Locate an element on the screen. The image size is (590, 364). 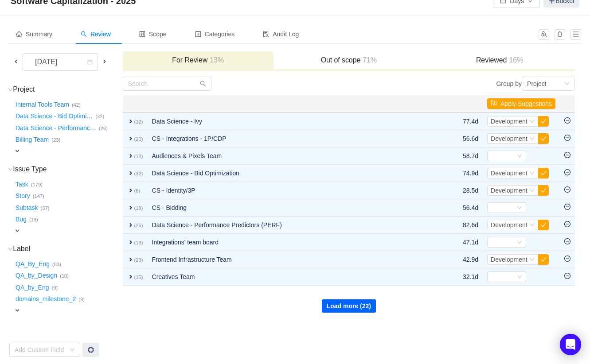
small: (20) is located at coordinates (139, 139).